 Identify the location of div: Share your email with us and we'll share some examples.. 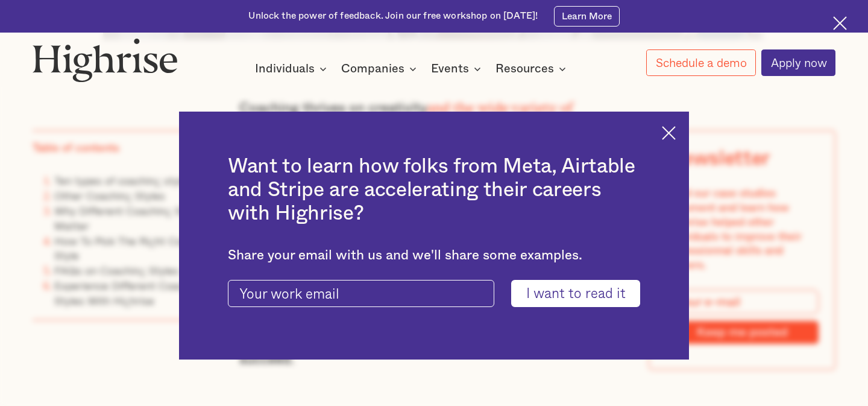
(434, 255).